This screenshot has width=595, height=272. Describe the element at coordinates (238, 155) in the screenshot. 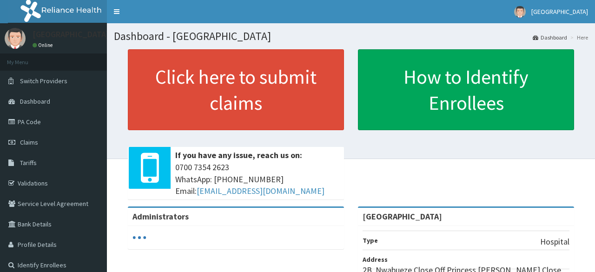

I see `b: If you have any issue, reach us on:` at that location.